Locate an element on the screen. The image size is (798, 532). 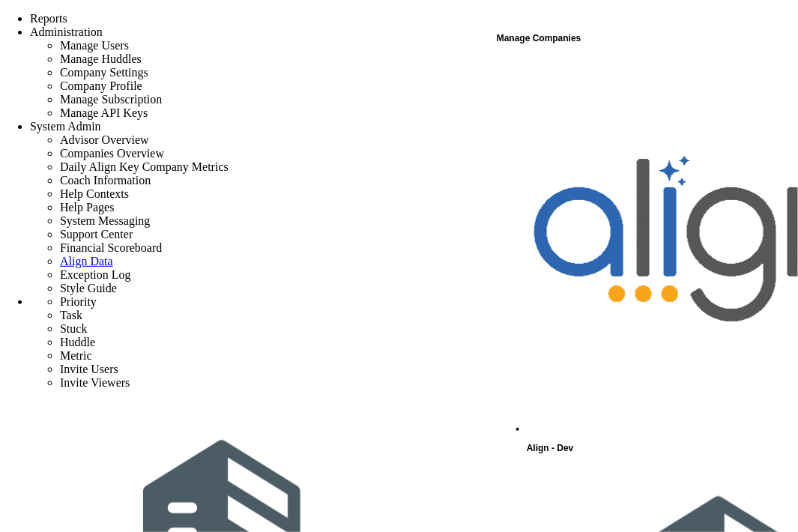
span: Daily Align Key Company Metrics is located at coordinates (144, 166).